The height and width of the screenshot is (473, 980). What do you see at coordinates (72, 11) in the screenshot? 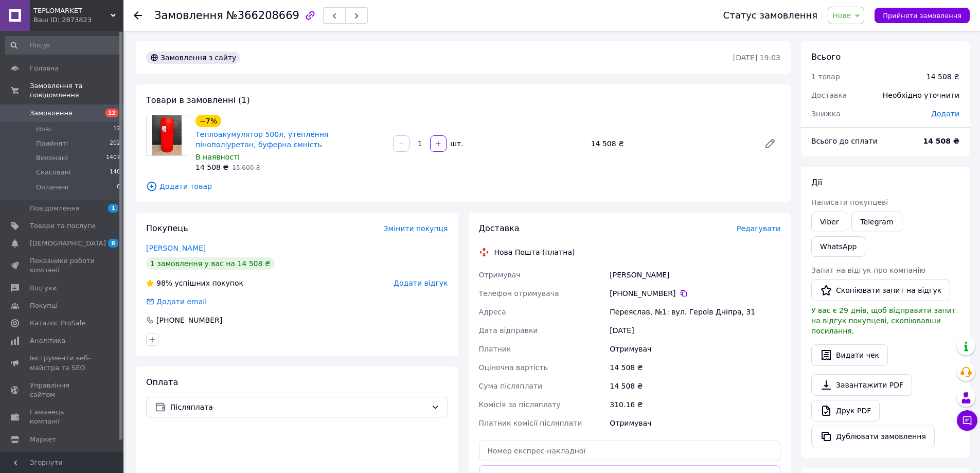
I see `span: TEPLOMARKET` at bounding box center [72, 11].